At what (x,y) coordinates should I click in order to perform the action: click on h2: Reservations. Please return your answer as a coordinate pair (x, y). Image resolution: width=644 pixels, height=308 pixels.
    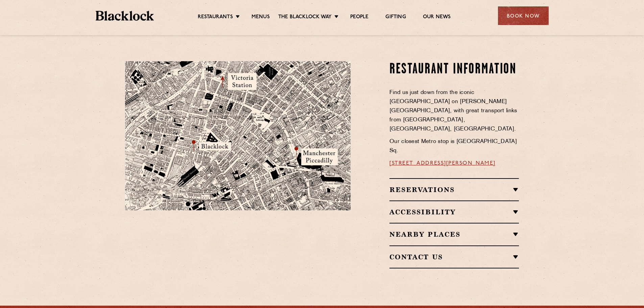
    Looking at the image, I should click on (454, 190).